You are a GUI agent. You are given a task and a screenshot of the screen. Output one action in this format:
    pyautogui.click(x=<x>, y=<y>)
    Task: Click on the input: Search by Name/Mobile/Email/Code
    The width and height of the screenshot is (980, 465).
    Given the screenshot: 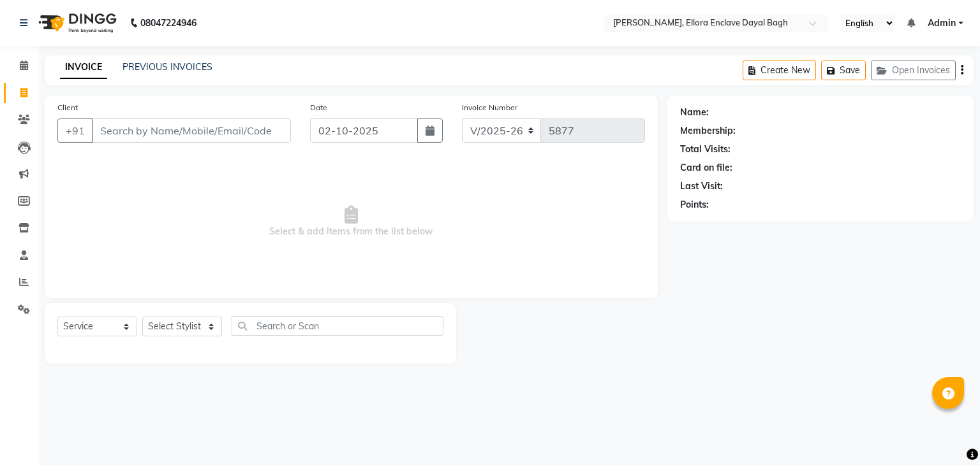 What is the action you would take?
    pyautogui.click(x=192, y=131)
    